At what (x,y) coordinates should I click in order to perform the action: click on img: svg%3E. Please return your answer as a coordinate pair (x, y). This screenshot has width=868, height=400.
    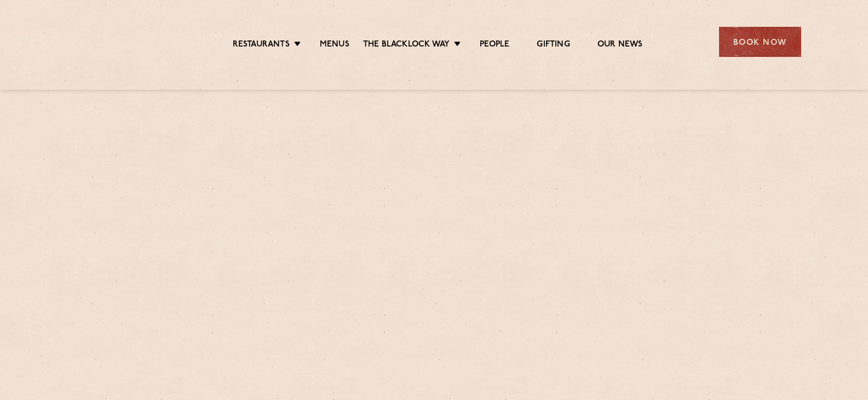
    Looking at the image, I should click on (114, 42).